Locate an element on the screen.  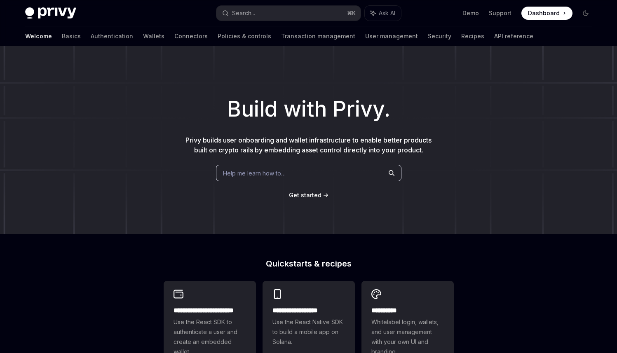
a: Basics is located at coordinates (71, 36).